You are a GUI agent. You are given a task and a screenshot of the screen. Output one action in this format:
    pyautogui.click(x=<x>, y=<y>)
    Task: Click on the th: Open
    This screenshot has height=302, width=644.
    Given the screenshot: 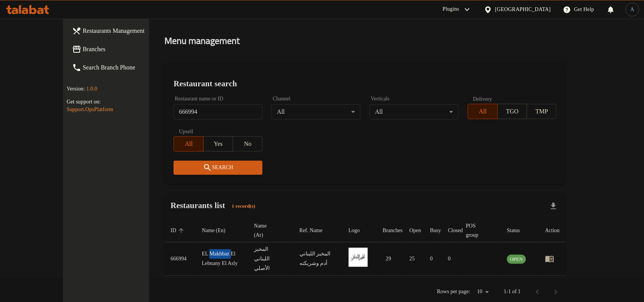 What is the action you would take?
    pyautogui.click(x=414, y=230)
    